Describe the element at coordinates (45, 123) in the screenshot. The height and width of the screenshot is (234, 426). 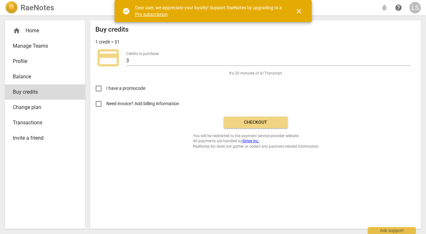
I see `a: Transactions` at that location.